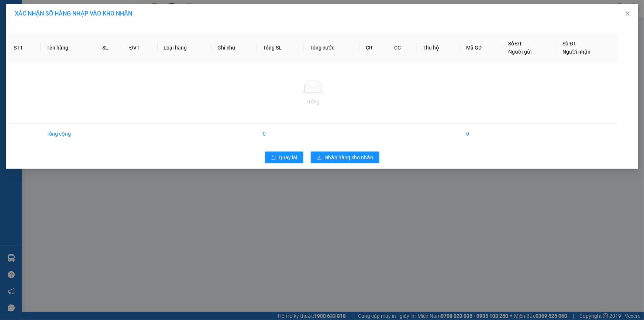  I want to click on span: Nhập hàng kho nhận, so click(349, 158).